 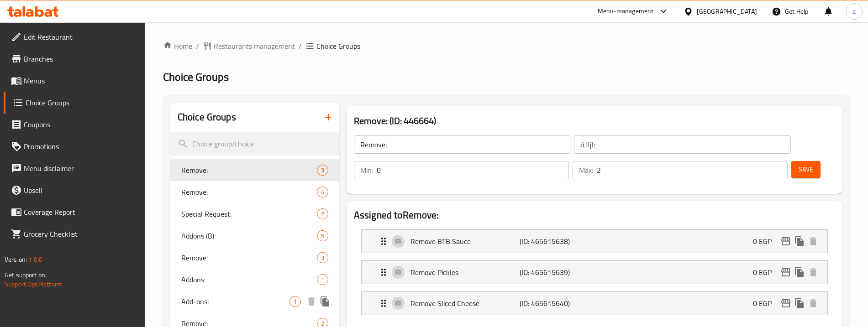 I want to click on span: Promotions, so click(x=81, y=147).